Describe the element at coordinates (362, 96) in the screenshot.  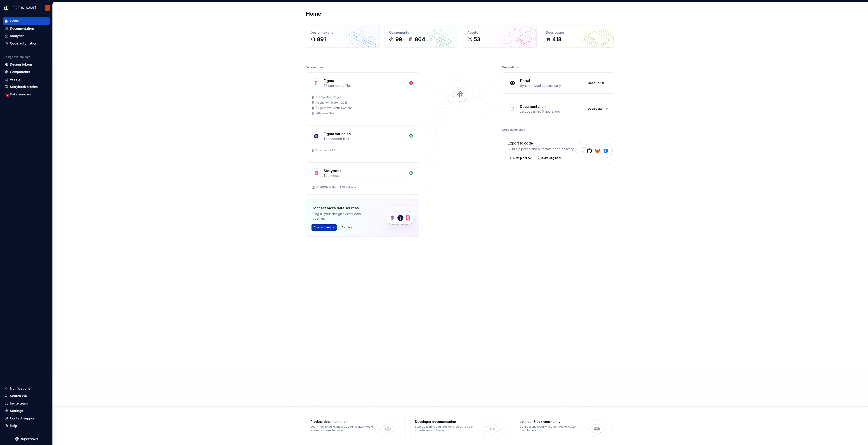
I see `a: Figma22 connected files[Templates] PagesIllustration System 2025[Supernova] Static Content+19more...` at that location.